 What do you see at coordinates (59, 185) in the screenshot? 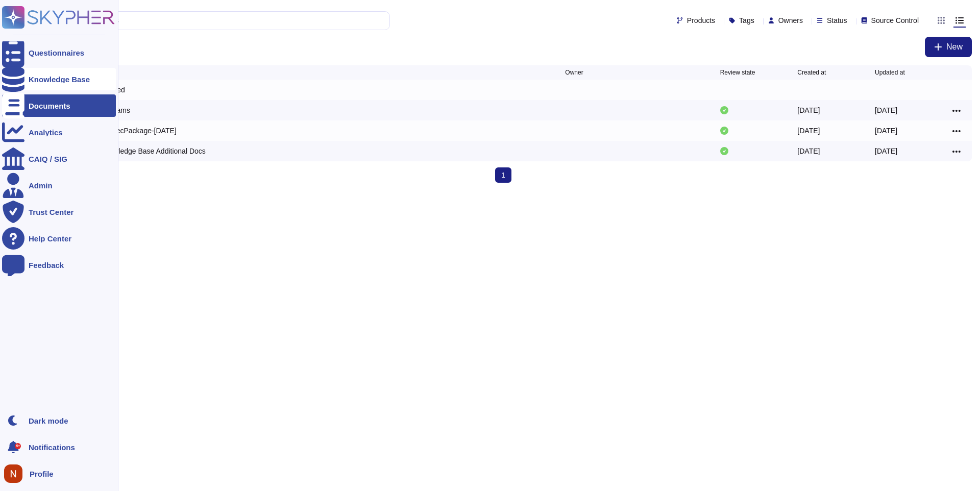
I see `a: Admin` at bounding box center [59, 185].